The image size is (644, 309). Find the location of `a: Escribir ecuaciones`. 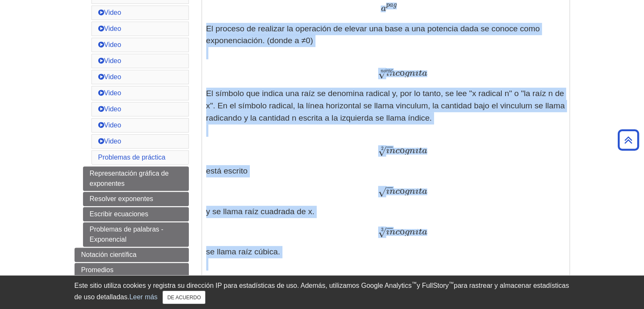

a: Escribir ecuaciones is located at coordinates (136, 214).